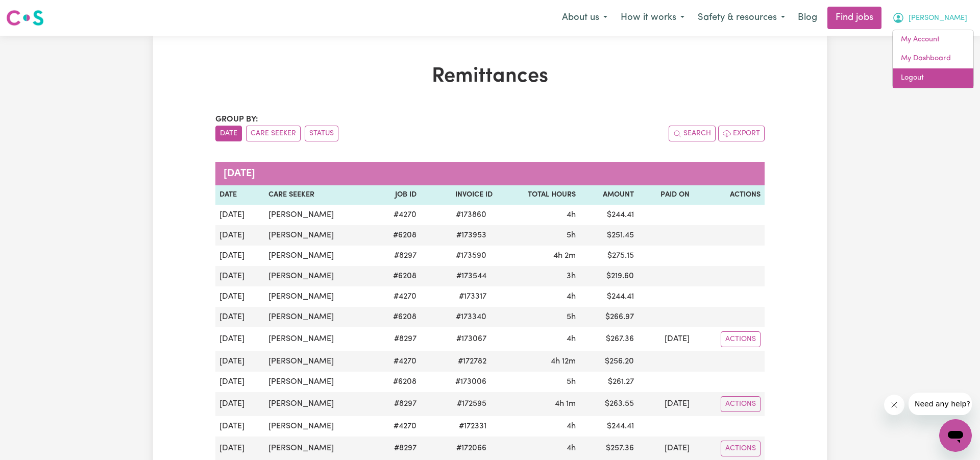  Describe the element at coordinates (470, 382) in the screenshot. I see `span: # 173006` at that location.